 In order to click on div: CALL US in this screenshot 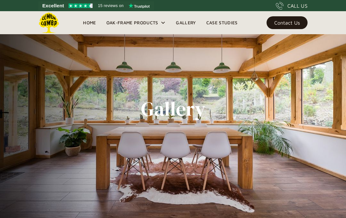, I will do `click(297, 6)`.